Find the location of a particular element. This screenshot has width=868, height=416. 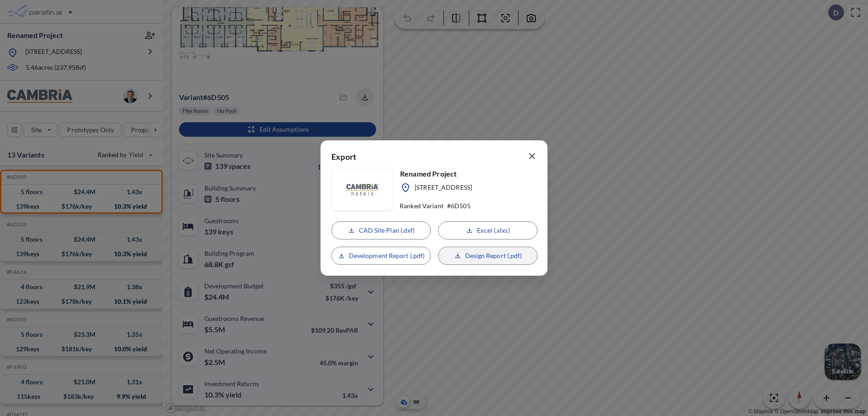

p: Development Report (.pdf) is located at coordinates (387, 256).